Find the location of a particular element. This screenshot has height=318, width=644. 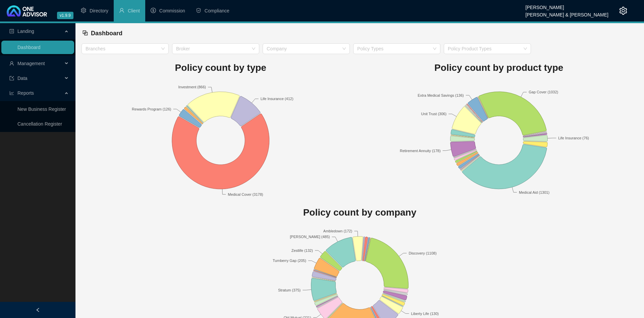

text: Medical Aid (1301) is located at coordinates (534, 192).